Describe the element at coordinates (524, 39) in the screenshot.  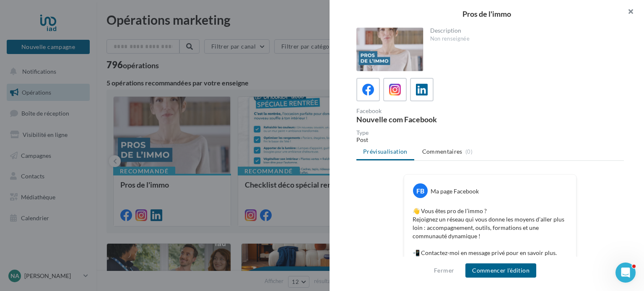
I see `div: Non renseignée` at that location.